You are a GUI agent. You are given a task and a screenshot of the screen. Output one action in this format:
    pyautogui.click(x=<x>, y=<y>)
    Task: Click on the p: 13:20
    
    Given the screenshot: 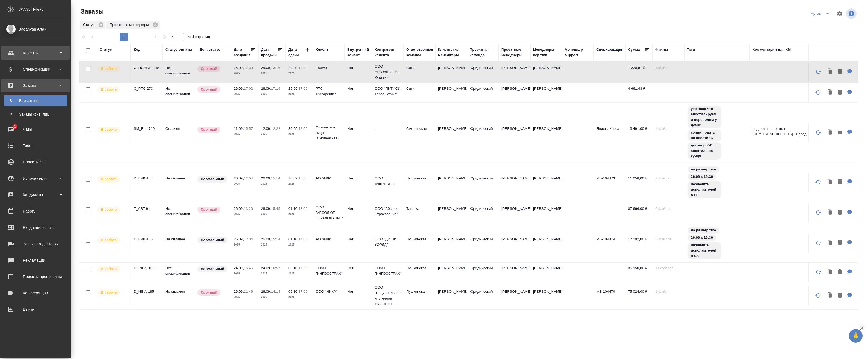 What is the action you would take?
    pyautogui.click(x=248, y=208)
    